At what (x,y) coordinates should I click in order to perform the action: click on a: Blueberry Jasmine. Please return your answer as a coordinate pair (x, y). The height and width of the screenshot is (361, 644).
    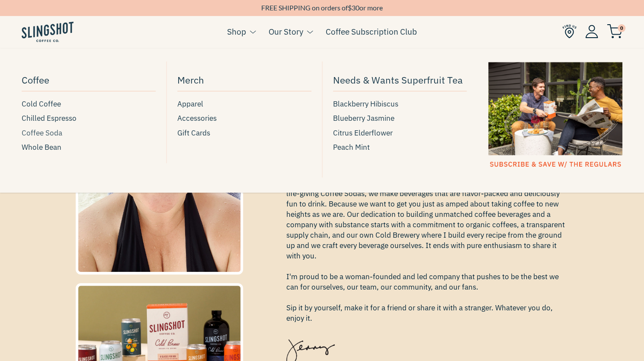
    Looking at the image, I should click on (400, 118).